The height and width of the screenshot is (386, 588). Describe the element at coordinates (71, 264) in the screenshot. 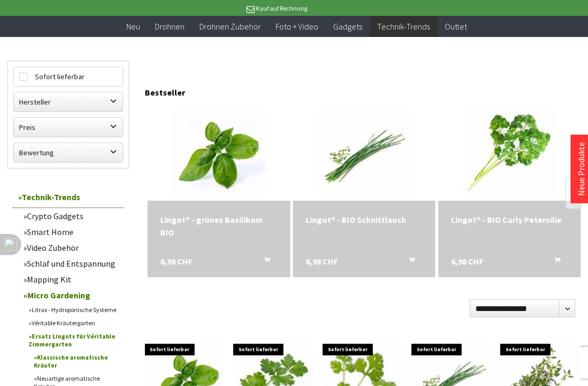

I see `a: Schlaf und Entspannung` at that location.